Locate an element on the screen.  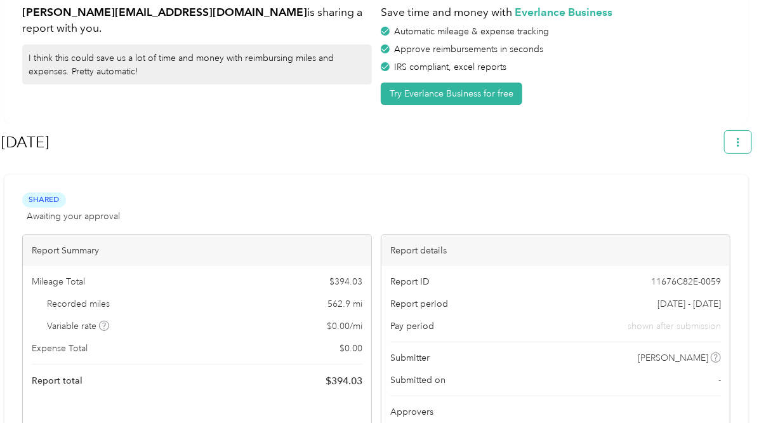
span: Expense Total is located at coordinates (60, 348).